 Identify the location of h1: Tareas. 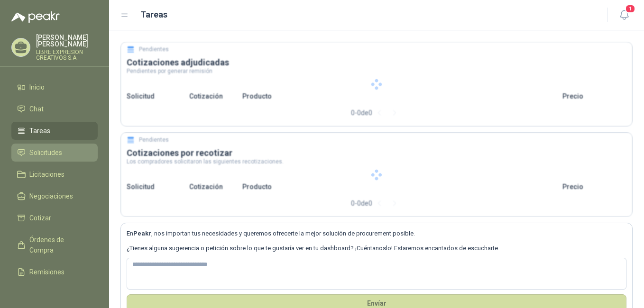
(153, 14).